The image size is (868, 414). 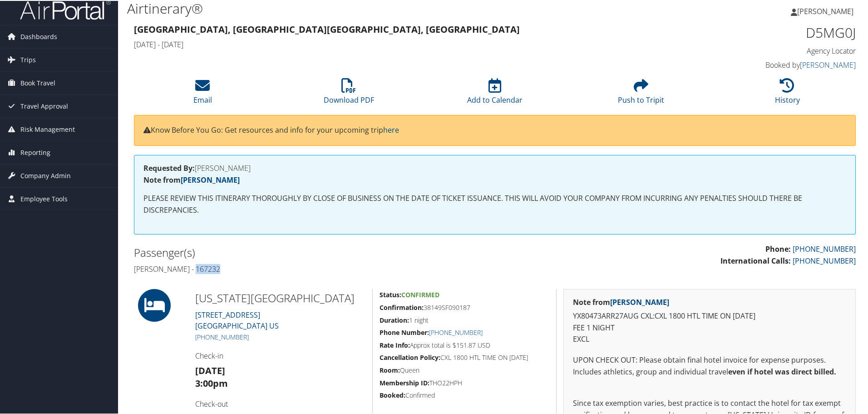 I want to click on strong: Requested By:, so click(x=169, y=167).